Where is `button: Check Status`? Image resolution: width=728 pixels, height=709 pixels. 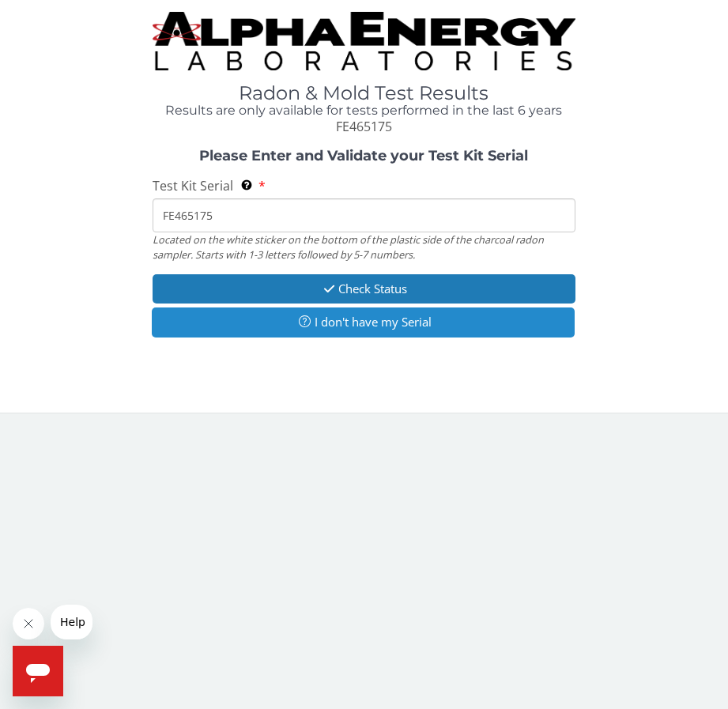 button: Check Status is located at coordinates (364, 288).